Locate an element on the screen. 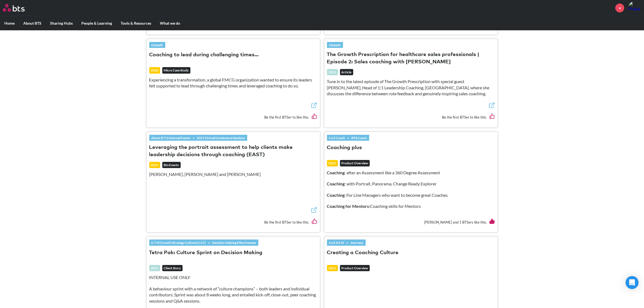 Image resolution: width=644 pixels, height=308 pixels. button: Coaching to lead during challenging times... is located at coordinates (204, 55).